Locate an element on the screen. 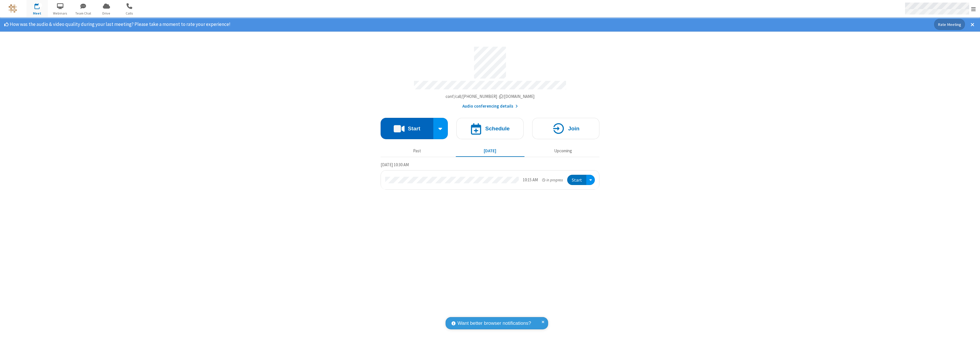  div: Start conference options is located at coordinates (440, 128).